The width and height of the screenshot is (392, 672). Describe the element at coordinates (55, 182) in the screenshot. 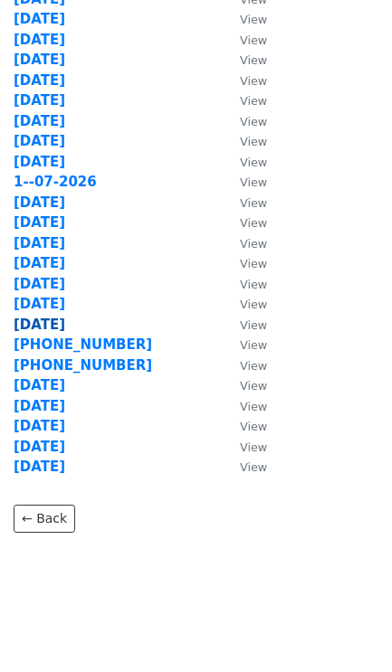

I see `strong: 1--07-2026` at that location.